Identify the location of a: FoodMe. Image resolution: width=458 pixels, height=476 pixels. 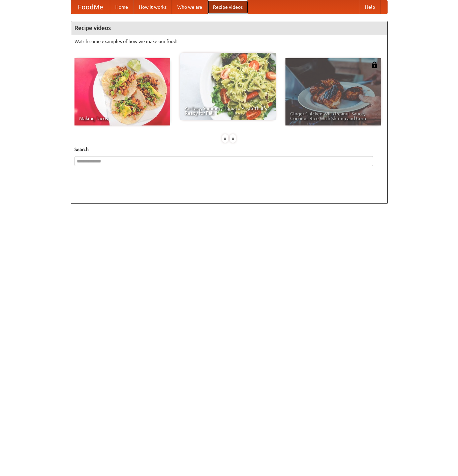
(90, 7).